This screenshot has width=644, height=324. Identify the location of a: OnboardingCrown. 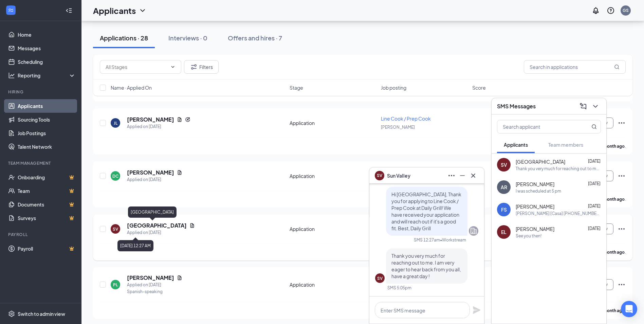
(47, 177).